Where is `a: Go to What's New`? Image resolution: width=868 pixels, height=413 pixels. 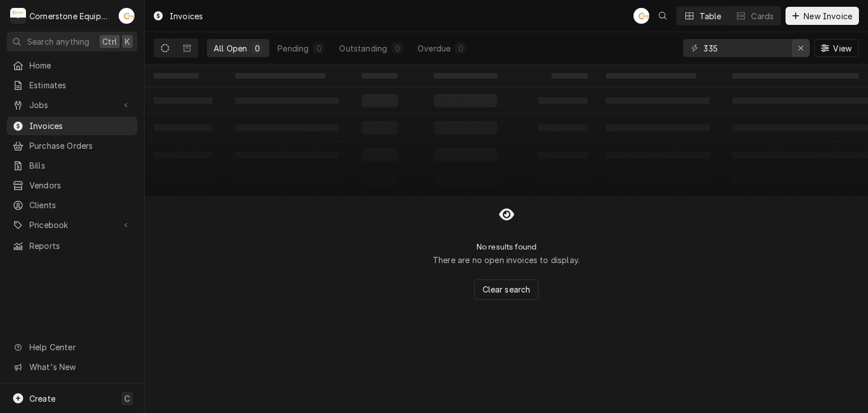 a: Go to What's New is located at coordinates (72, 367).